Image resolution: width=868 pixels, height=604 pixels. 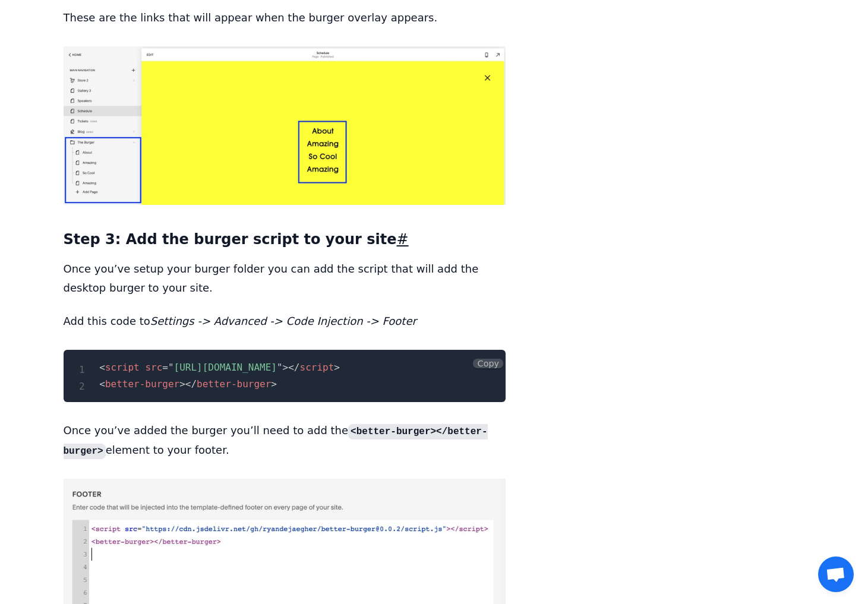 I want to click on p: These are the links that will appear when the burger overlay appears., so click(x=285, y=18).